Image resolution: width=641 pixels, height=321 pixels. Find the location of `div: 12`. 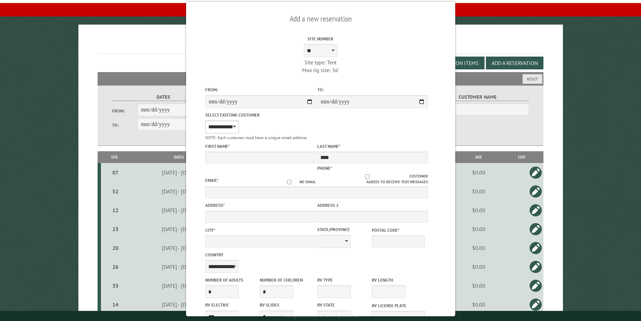

div: 12 is located at coordinates (115, 210).